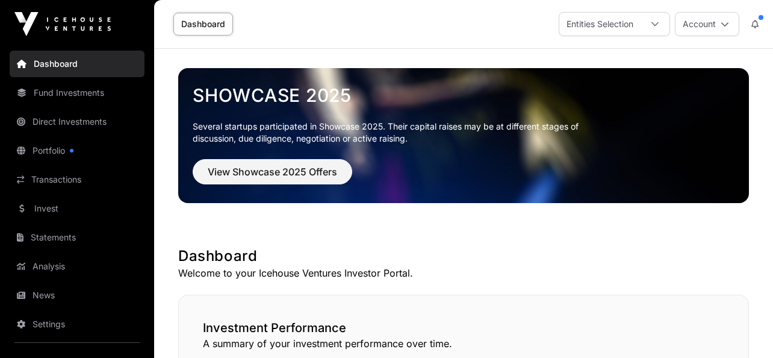 The width and height of the screenshot is (773, 358). Describe the element at coordinates (272, 177) in the screenshot. I see `a: View Showcase 2025 Offers` at that location.